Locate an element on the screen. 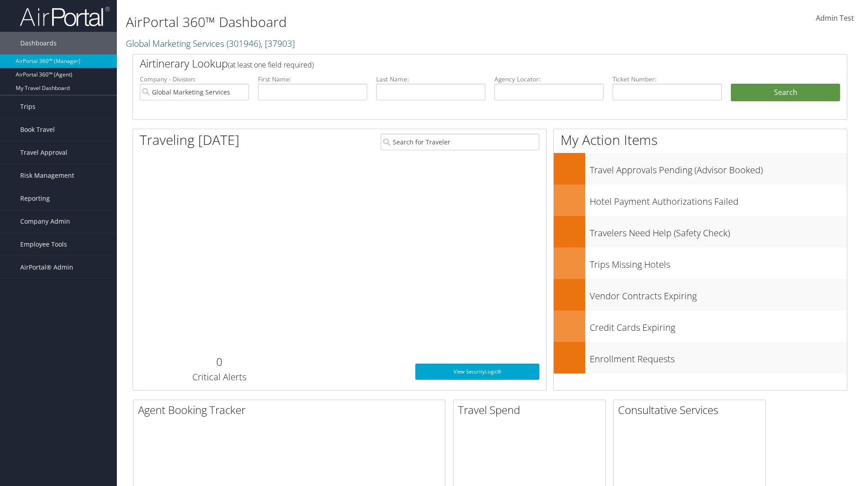 This screenshot has height=486, width=863. a: Enrollment Requests is located at coordinates (700, 357).